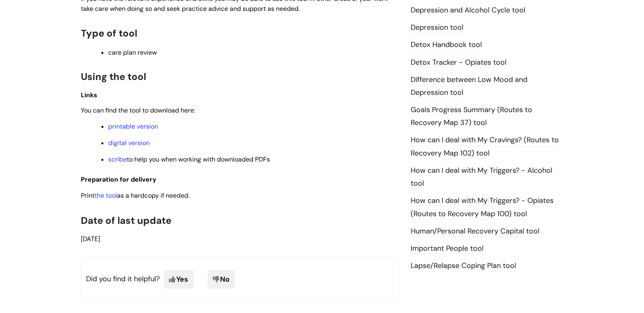  Describe the element at coordinates (469, 87) in the screenshot. I see `a: Difference between Low Mood and Depression tool` at that location.